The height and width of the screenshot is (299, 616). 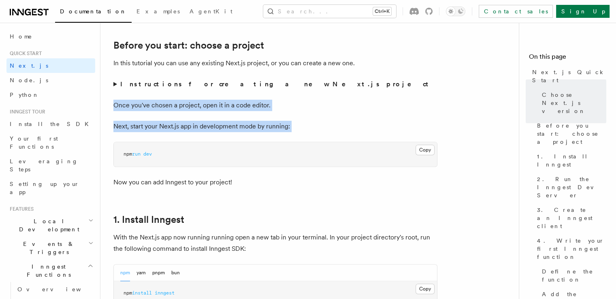 I want to click on img: tab_domain_overview_orange.svg, so click(x=25, y=50).